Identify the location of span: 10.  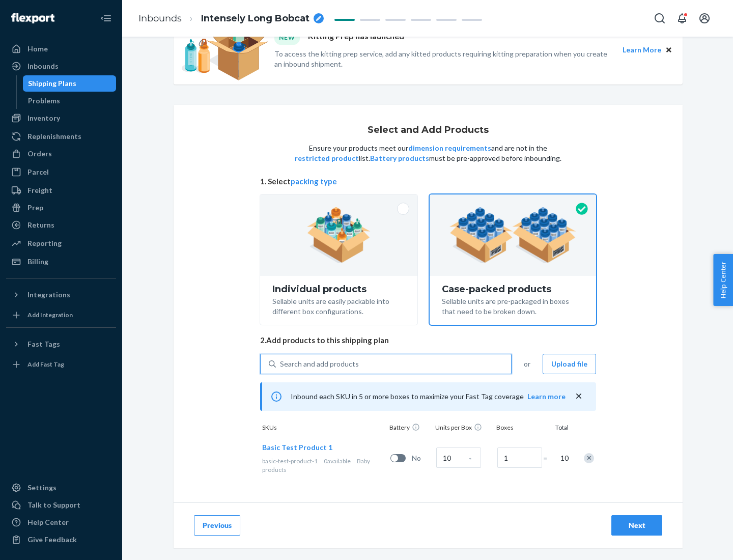
(564, 458).